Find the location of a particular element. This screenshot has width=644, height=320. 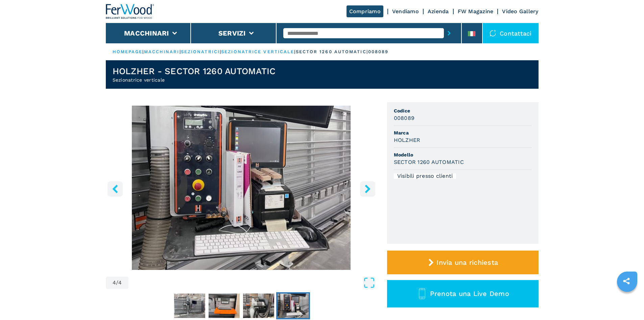

span: Codice is located at coordinates (463, 111).